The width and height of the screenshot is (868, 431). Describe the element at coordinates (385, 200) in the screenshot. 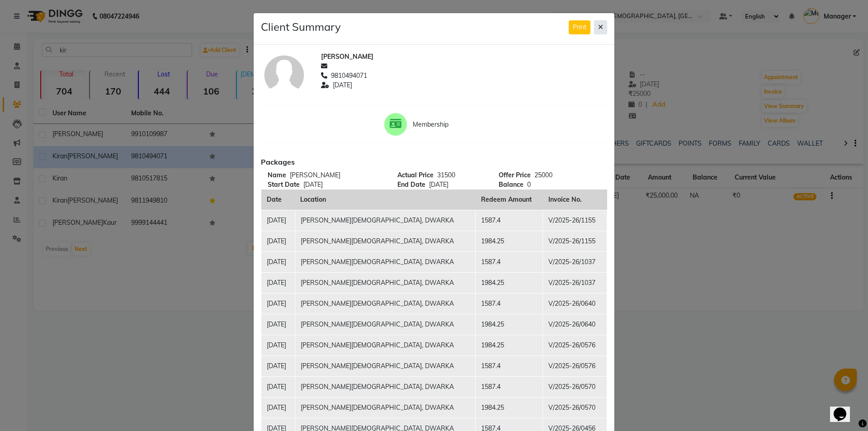

I see `th: Location` at that location.